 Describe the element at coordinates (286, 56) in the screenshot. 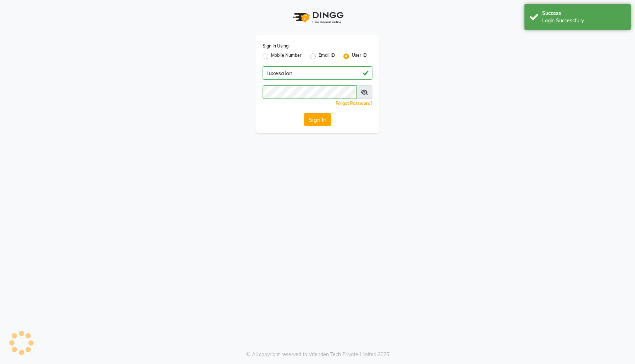

I see `label: Mobile Number` at that location.